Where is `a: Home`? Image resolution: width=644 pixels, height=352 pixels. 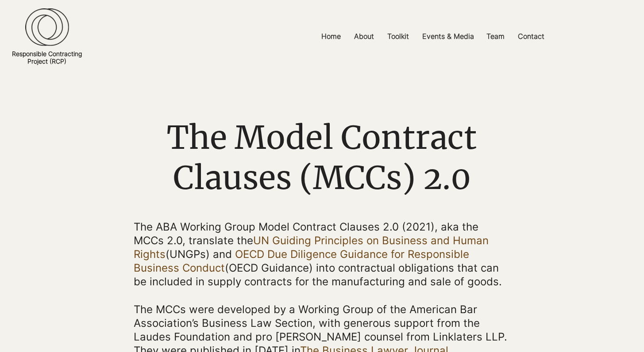 a: Home is located at coordinates (331, 36).